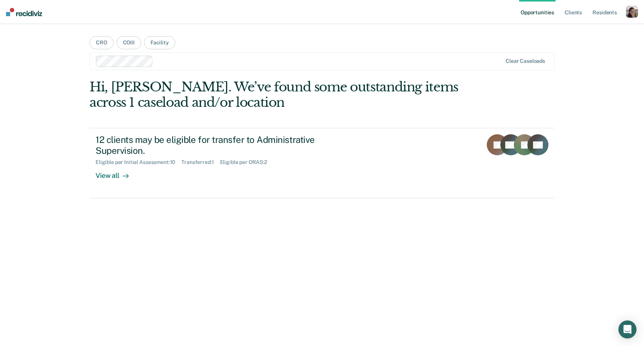  I want to click on div: Eligible per Initial Assessment : 10, so click(138, 162).